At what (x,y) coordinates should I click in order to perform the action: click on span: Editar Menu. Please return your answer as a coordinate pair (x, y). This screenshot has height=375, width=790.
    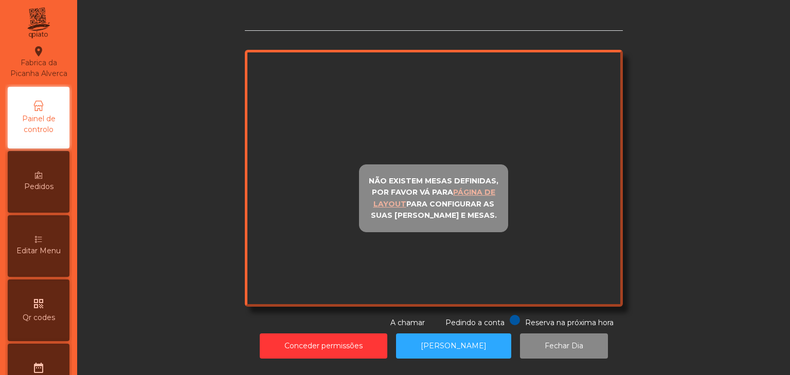
    Looking at the image, I should click on (39, 251).